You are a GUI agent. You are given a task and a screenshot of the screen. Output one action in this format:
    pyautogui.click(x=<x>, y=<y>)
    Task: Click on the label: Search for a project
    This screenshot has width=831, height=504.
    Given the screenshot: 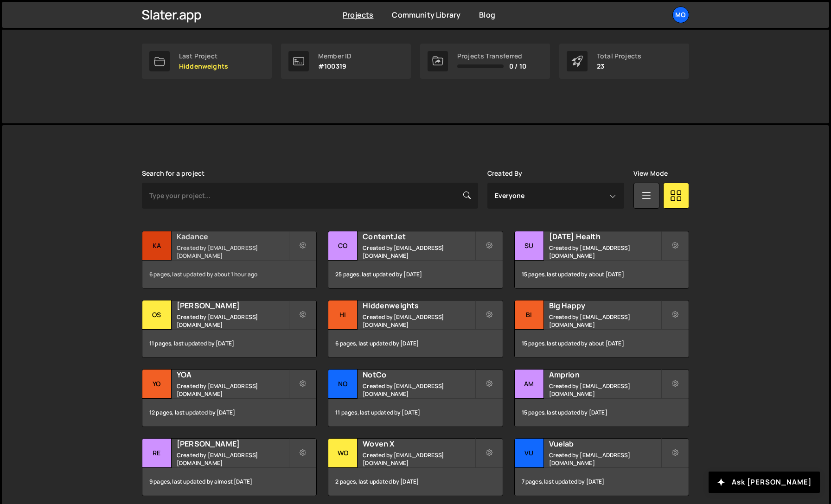 What is the action you would take?
    pyautogui.click(x=173, y=173)
    